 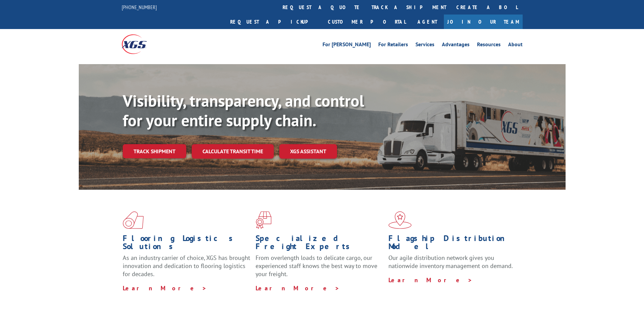 I want to click on img: xgs-icon-focused-on-flooring-red, so click(x=264, y=220).